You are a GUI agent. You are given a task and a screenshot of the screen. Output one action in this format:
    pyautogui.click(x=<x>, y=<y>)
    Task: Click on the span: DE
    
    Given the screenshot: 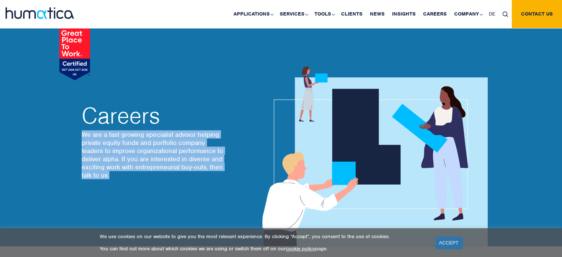 What is the action you would take?
    pyautogui.click(x=492, y=14)
    